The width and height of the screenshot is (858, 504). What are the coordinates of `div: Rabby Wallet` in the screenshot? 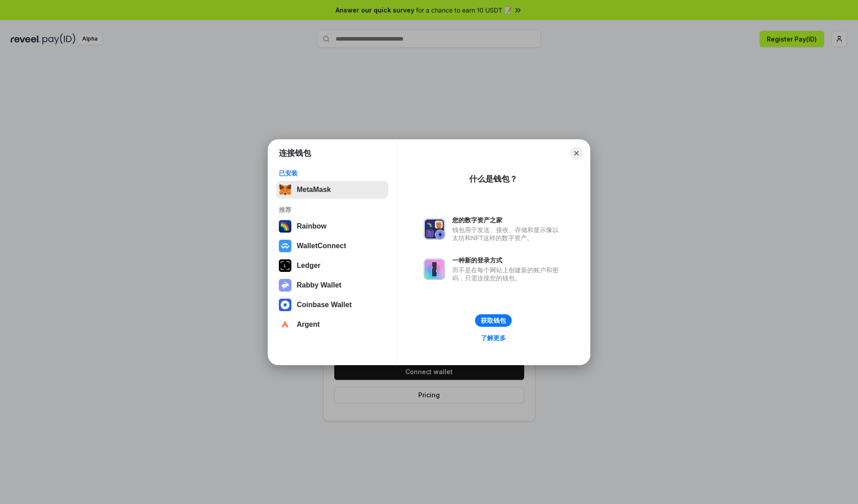 It's located at (319, 286).